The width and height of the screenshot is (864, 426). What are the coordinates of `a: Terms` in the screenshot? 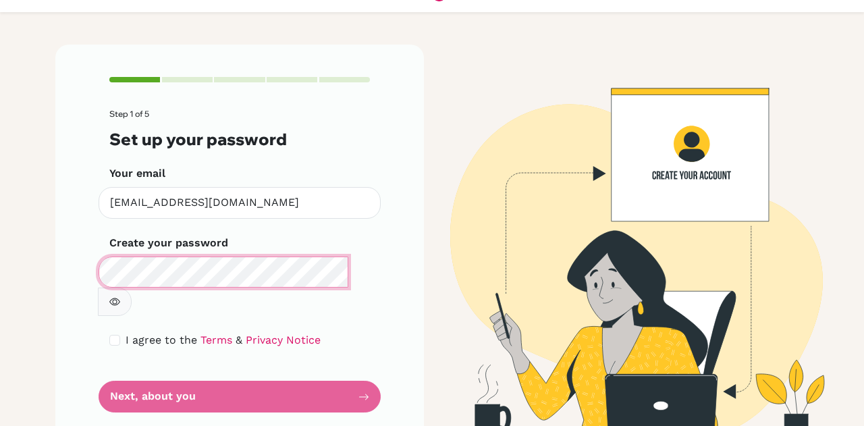 It's located at (216, 339).